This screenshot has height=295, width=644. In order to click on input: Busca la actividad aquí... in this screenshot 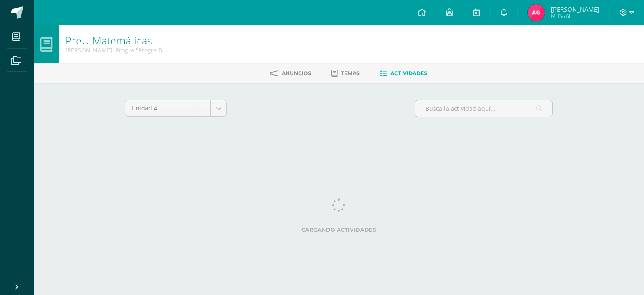, I will do `click(483, 108)`.